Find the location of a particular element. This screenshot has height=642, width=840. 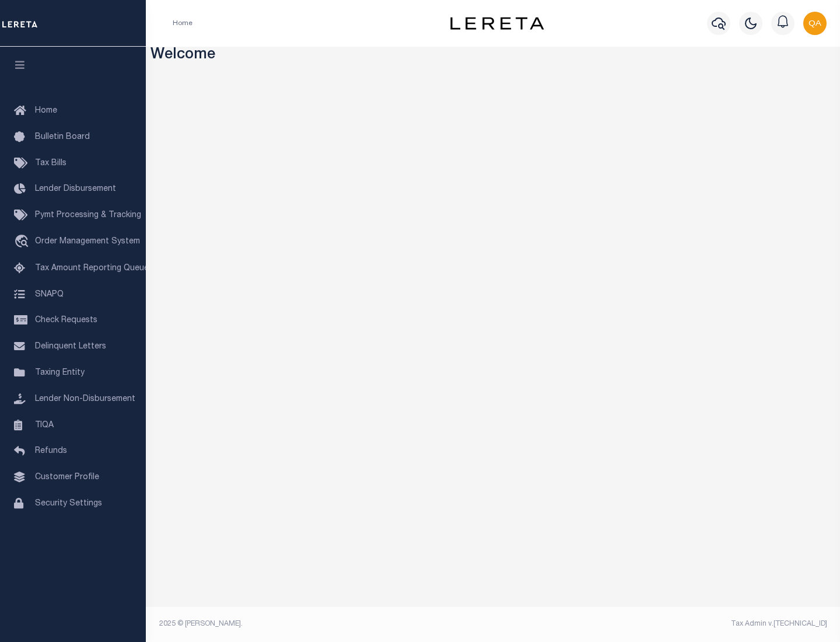

span: Home is located at coordinates (46, 111).